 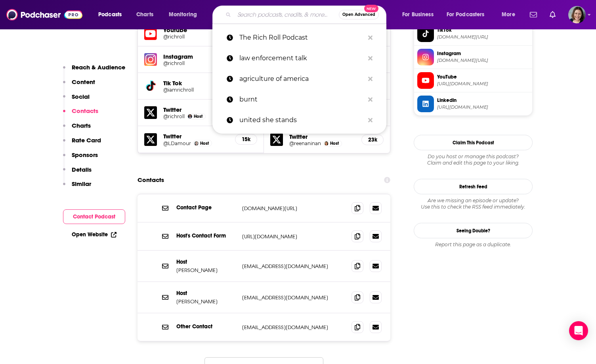 I want to click on span: https://www.youtube.com/@richroll, so click(x=483, y=84).